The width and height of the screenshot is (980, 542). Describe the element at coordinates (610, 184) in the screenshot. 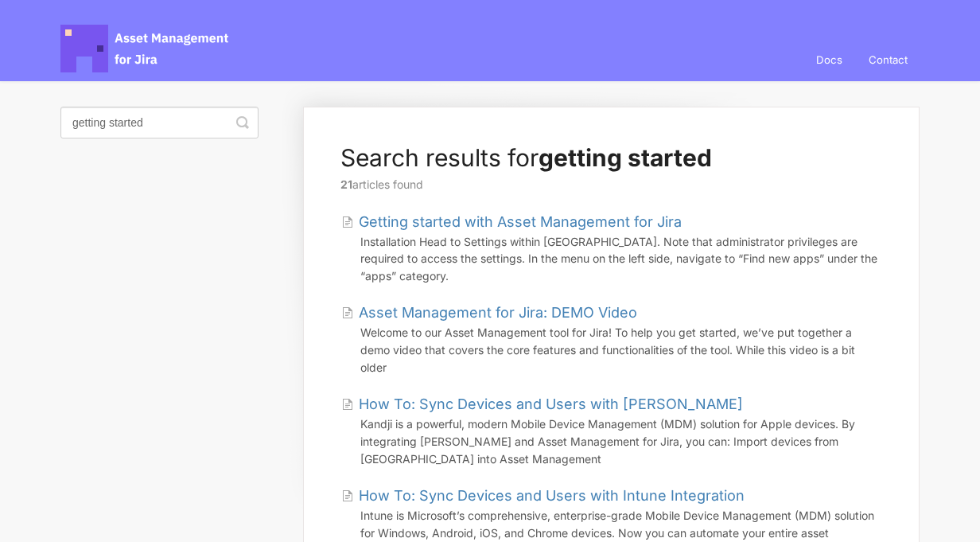

I see `p: articles found` at that location.